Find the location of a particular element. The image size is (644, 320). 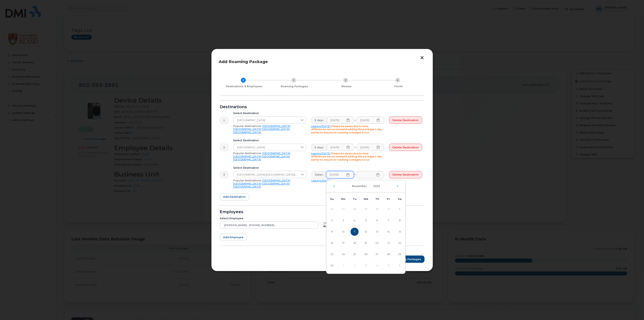

span: 16 is located at coordinates (332, 243).